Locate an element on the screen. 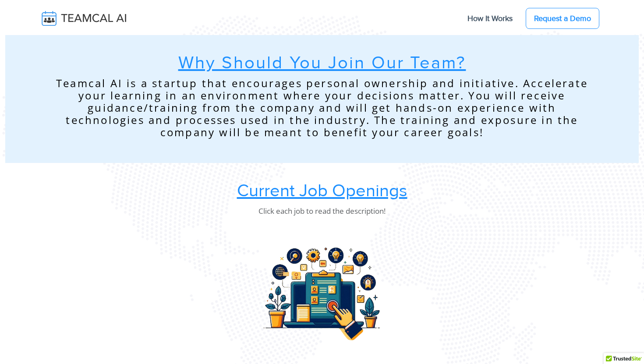 Image resolution: width=644 pixels, height=364 pixels. a: How It Works is located at coordinates (490, 18).